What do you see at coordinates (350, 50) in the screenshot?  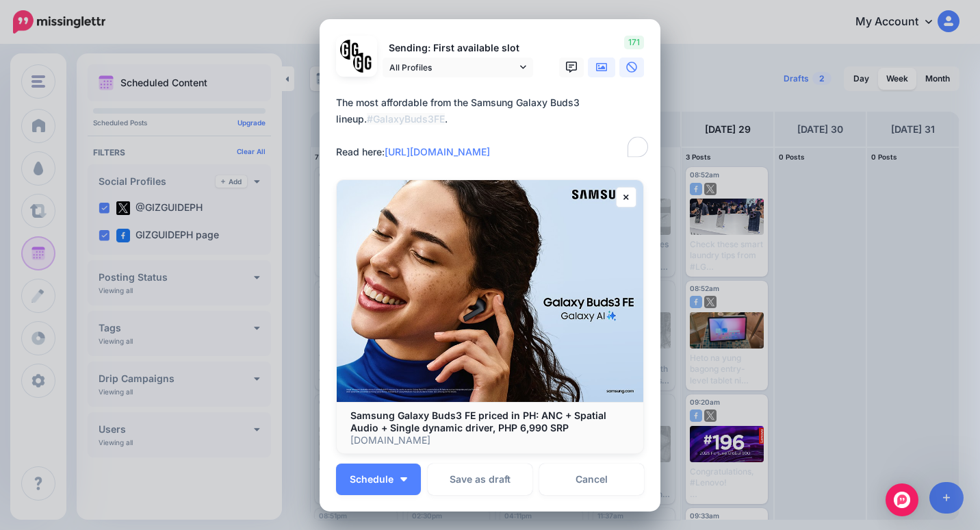 I see `img: 353459792_649996473822713_4483302954317148903_n-bsa138318.png` at bounding box center [350, 50].